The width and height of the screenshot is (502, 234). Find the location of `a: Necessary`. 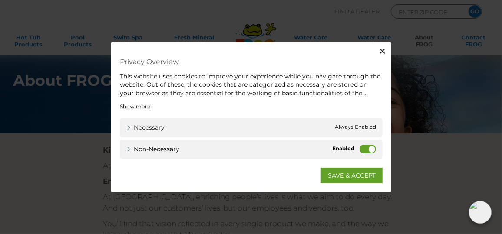

a: Necessary is located at coordinates (145, 128).